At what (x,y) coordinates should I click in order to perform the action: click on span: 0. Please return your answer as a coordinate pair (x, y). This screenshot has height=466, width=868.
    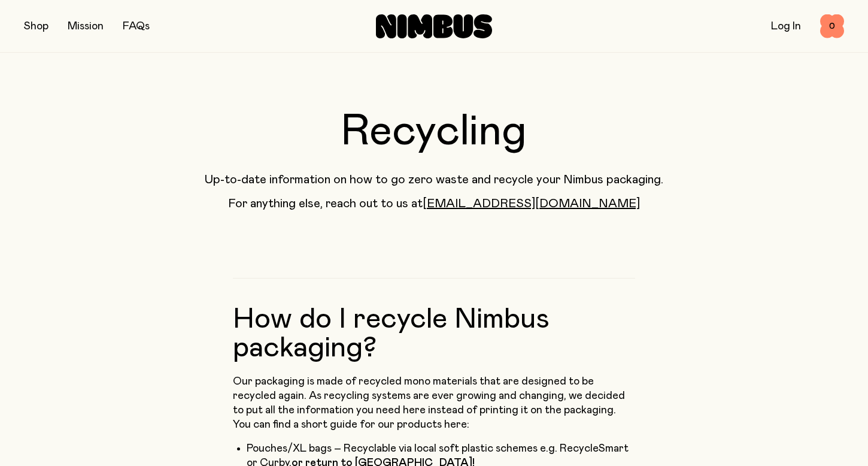
    Looking at the image, I should click on (831, 26).